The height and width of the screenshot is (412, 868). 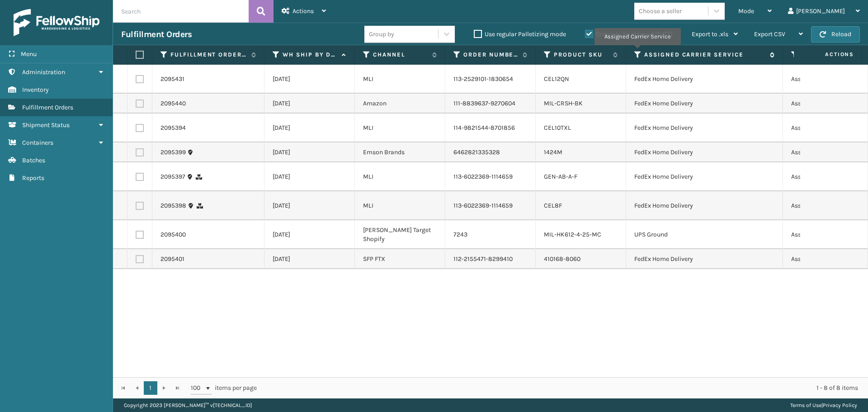 What do you see at coordinates (172, 79) in the screenshot?
I see `a: 2095431` at bounding box center [172, 79].